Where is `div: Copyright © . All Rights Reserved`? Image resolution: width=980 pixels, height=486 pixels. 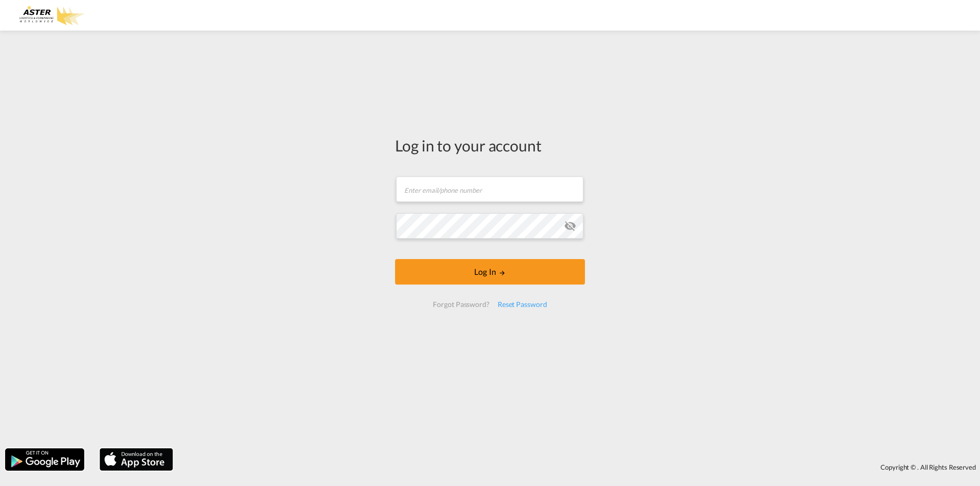
div: Copyright © . All Rights Reserved is located at coordinates (578, 467).